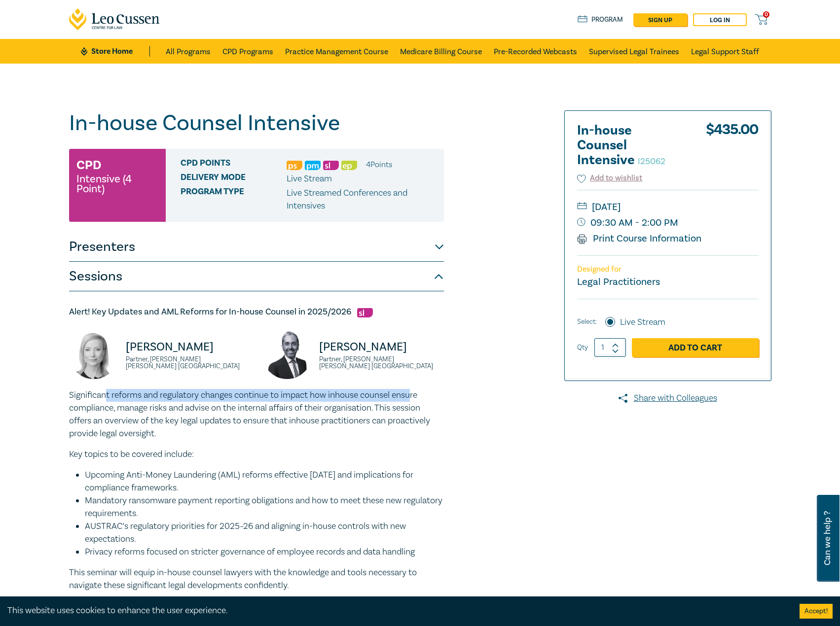 The image size is (840, 626). What do you see at coordinates (295, 165) in the screenshot?
I see `img: Professional Skills` at bounding box center [295, 165].